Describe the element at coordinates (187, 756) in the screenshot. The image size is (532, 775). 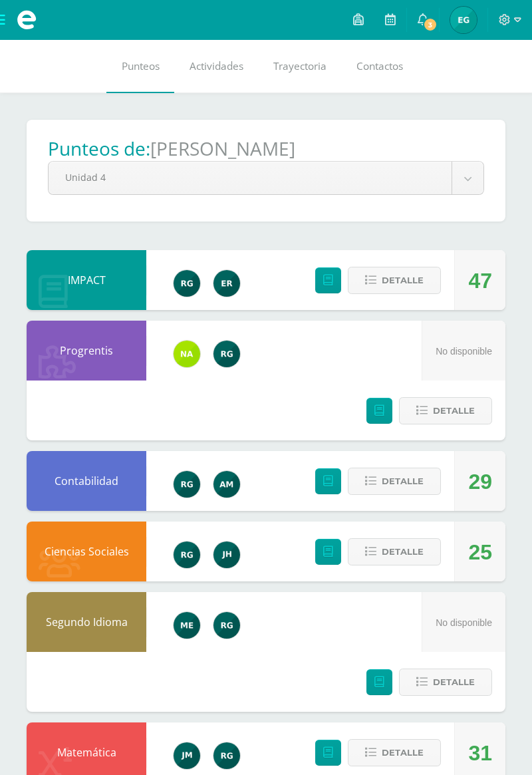
I see `img: 6bd1f88eaa8f84a993684add4ac8f9ce.png` at that location.